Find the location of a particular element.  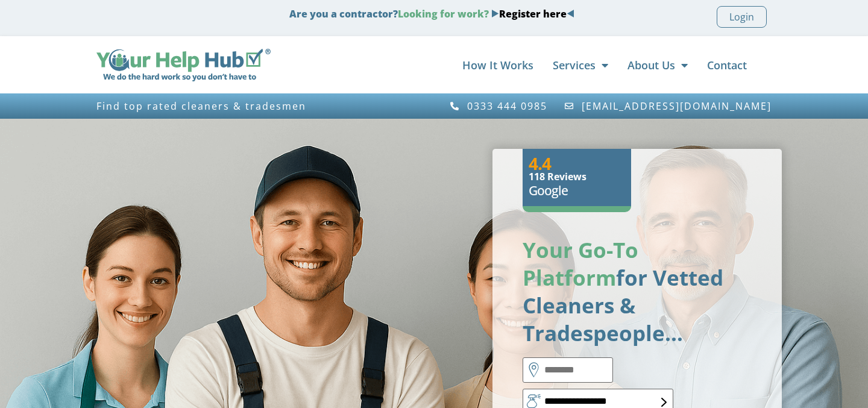

h3: 4.4 is located at coordinates (576, 163).